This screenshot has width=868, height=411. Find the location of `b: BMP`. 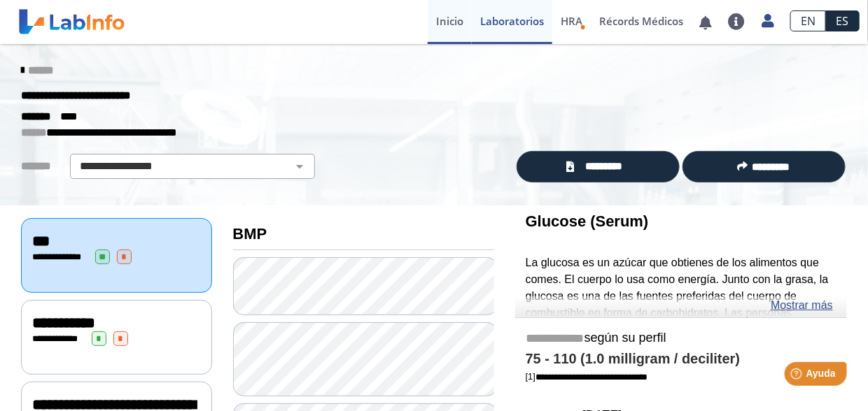

b: BMP is located at coordinates (250, 234).